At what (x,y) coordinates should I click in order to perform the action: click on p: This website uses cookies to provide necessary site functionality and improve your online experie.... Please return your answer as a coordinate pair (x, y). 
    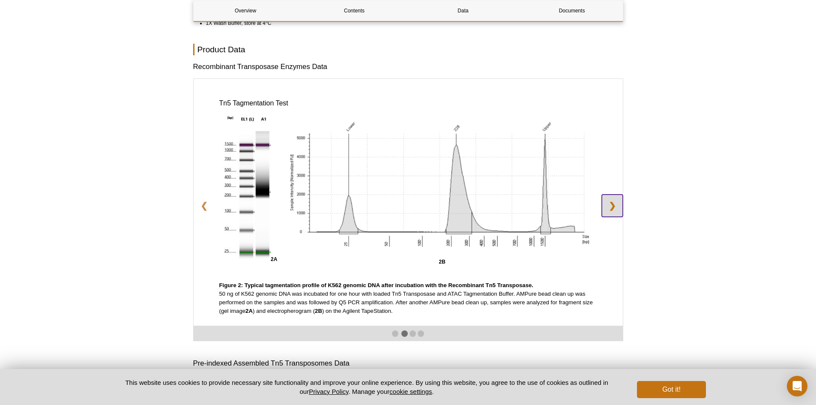
    Looking at the image, I should click on (367, 387).